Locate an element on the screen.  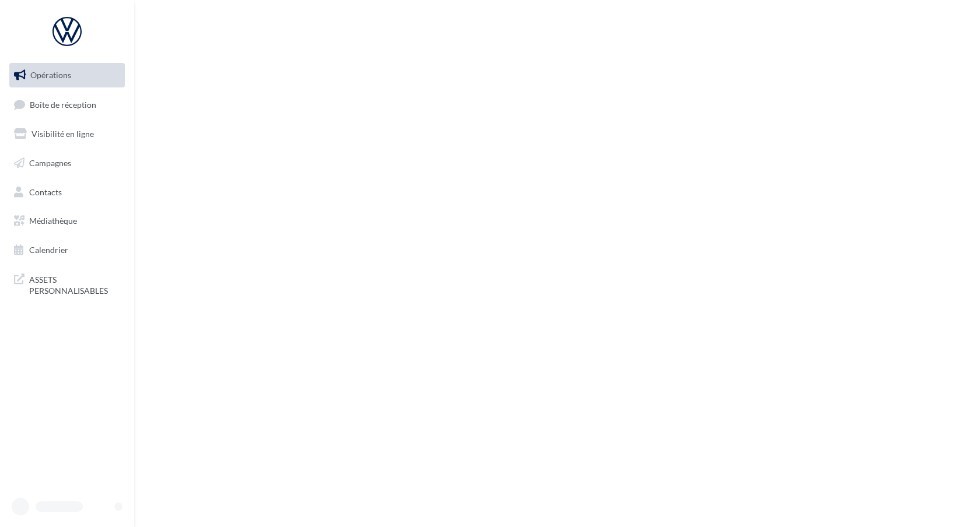
span: Contacts is located at coordinates (45, 192).